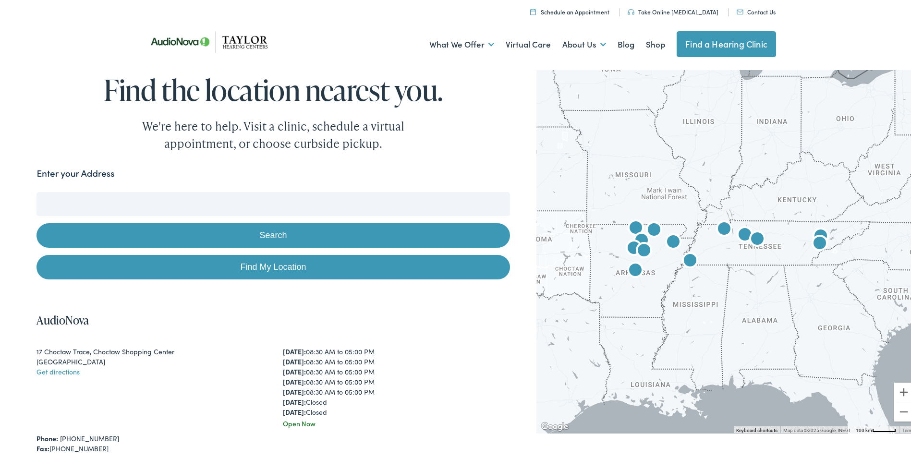 Image resolution: width=911 pixels, height=458 pixels. I want to click on a: Virtual Care, so click(528, 43).